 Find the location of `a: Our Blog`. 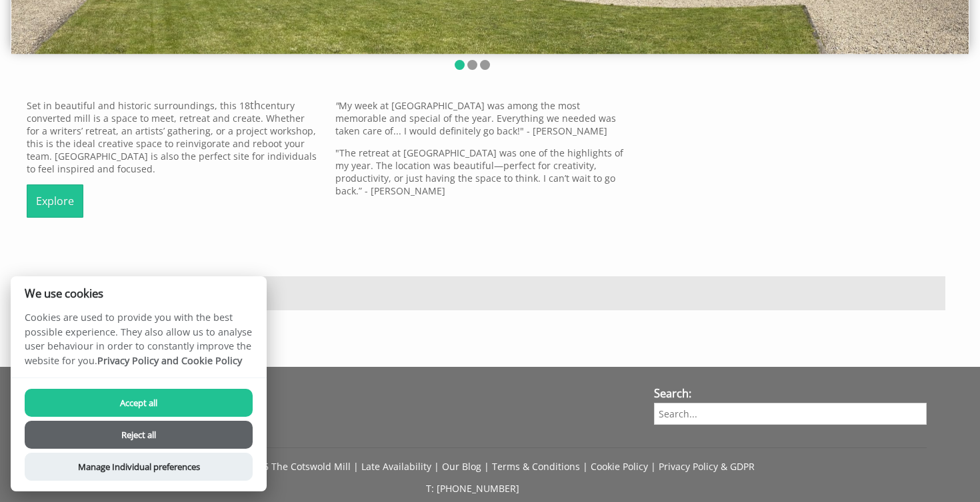

a: Our Blog is located at coordinates (461, 466).